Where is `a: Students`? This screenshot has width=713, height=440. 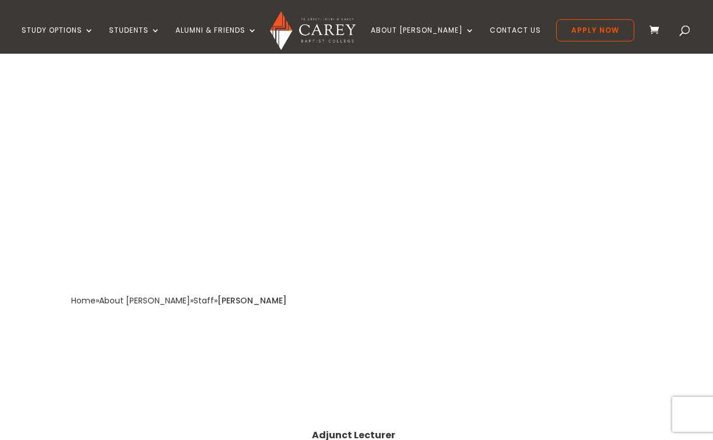 a: Students is located at coordinates (135, 40).